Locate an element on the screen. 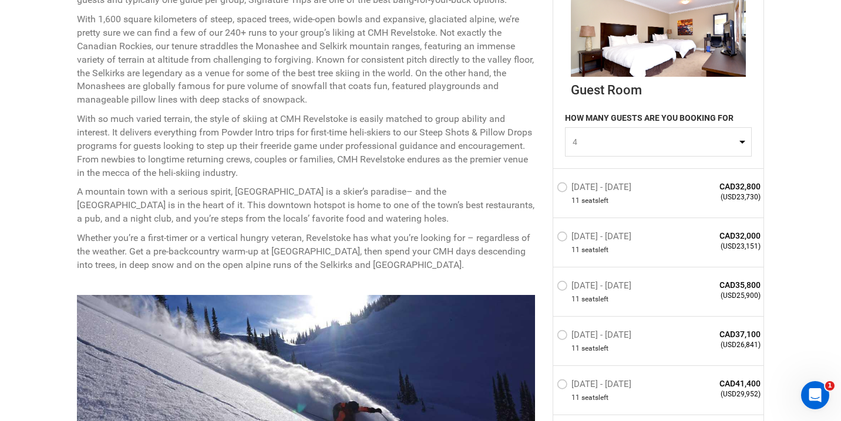  label: HOW MANY GUESTS ARE YOU BOOKING FOR is located at coordinates (649, 120).